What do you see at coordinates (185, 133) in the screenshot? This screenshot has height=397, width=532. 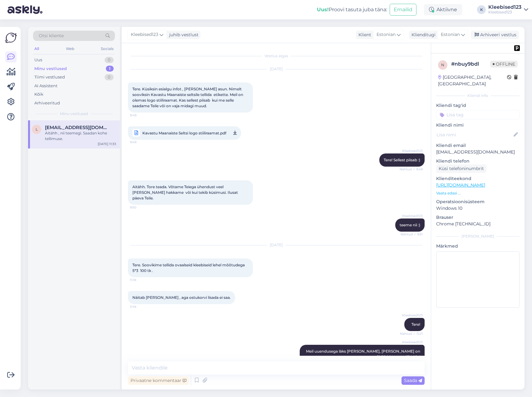 I see `a: Kavastu Maanaiste Seltsi logo stiiliraamat.pdf9:48` at bounding box center [185, 133].